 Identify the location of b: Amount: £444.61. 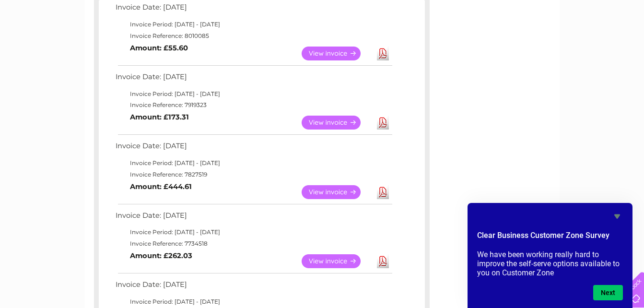
(161, 187).